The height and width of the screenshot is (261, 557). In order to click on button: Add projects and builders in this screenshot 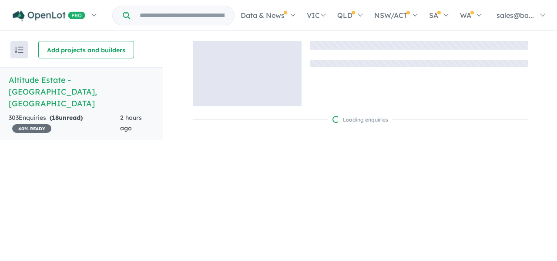, I will do `click(86, 50)`.